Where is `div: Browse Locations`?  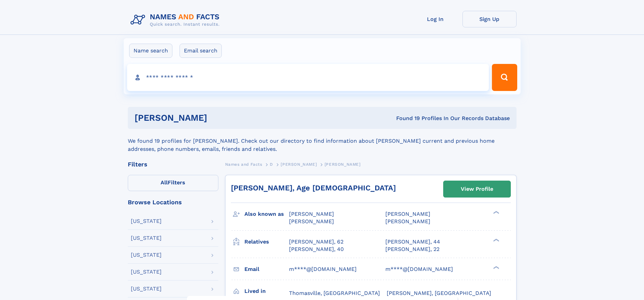 div: Browse Locations is located at coordinates (173, 202).